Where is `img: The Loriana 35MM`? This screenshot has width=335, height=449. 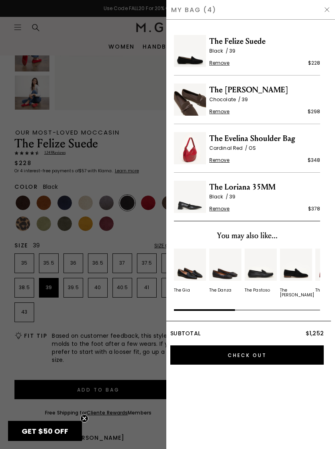
img: The Loriana 35MM is located at coordinates (190, 197).